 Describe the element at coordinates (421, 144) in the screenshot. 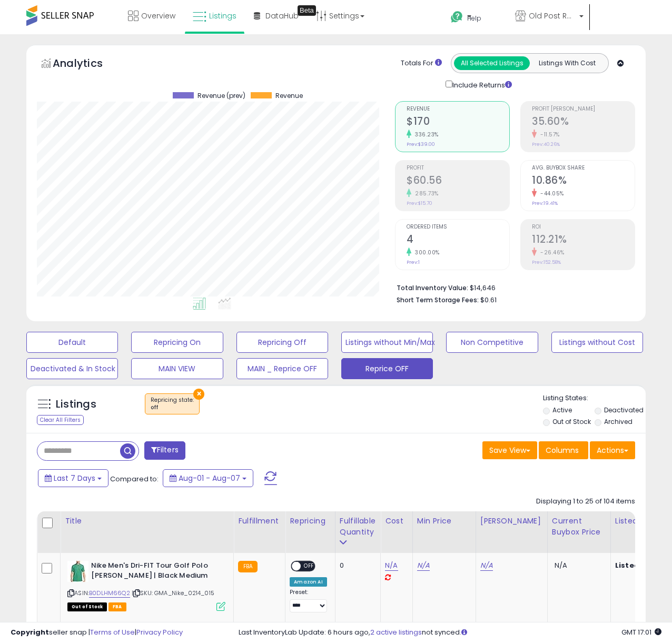

I see `small: Prev: $39.00` at that location.